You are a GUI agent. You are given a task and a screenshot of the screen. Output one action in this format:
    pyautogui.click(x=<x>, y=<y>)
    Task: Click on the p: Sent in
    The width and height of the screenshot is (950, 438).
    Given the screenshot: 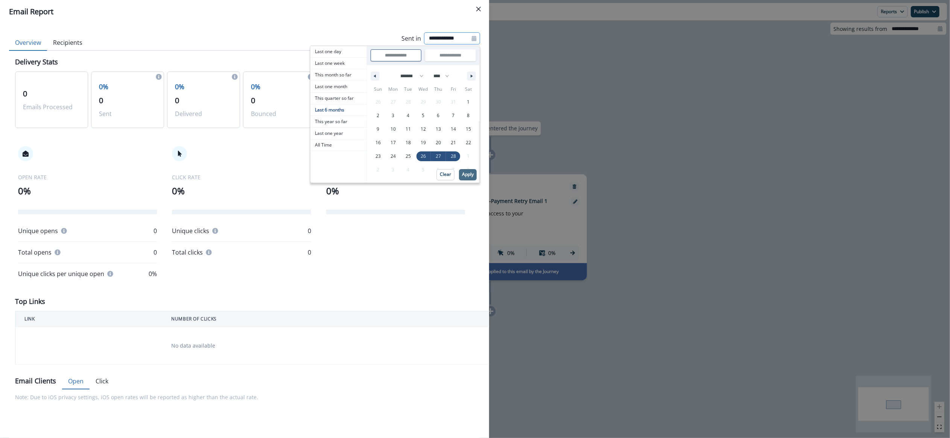 What is the action you would take?
    pyautogui.click(x=411, y=38)
    